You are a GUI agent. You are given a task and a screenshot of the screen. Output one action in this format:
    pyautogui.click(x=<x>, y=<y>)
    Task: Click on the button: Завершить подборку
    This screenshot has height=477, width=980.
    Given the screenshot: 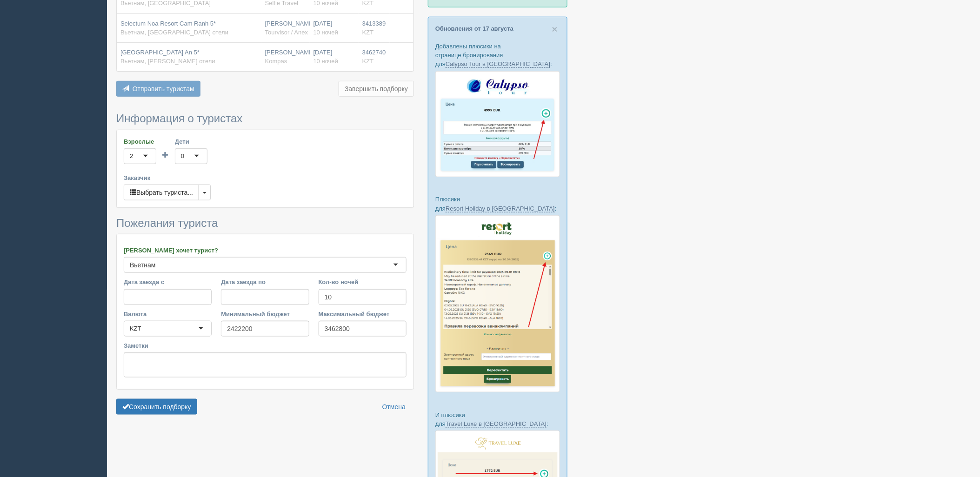 What is the action you would take?
    pyautogui.click(x=376, y=89)
    